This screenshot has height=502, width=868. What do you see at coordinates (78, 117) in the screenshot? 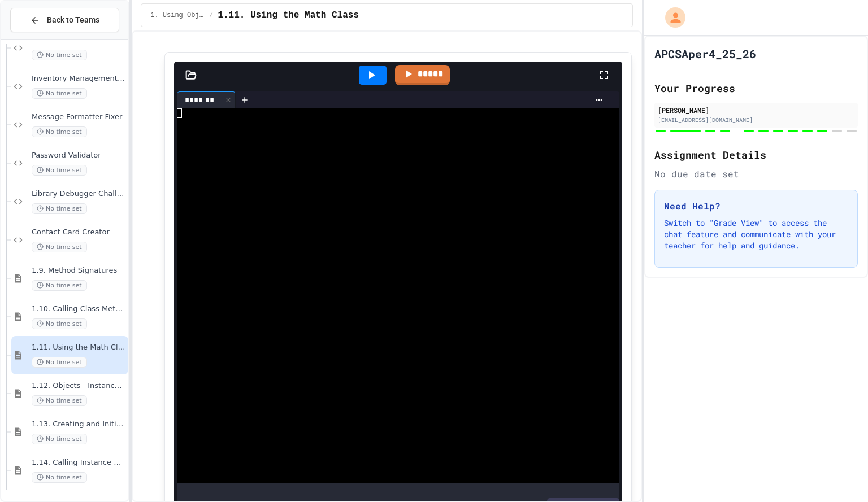
I see `span: Message Formatter Fixer` at bounding box center [78, 117].